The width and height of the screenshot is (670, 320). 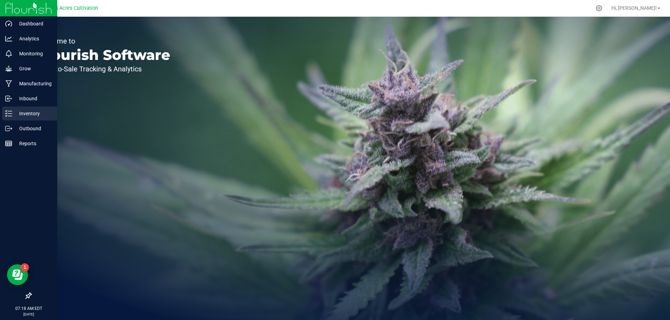 What do you see at coordinates (9, 144) in the screenshot?
I see `inline-svg: Reports` at bounding box center [9, 144].